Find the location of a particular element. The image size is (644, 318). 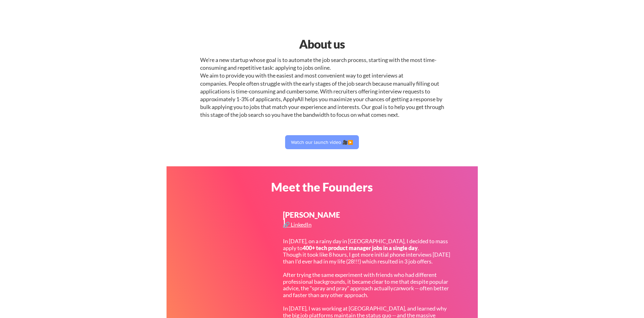

strong: 400+ tech product manager jobs in a single day is located at coordinates (360, 248).